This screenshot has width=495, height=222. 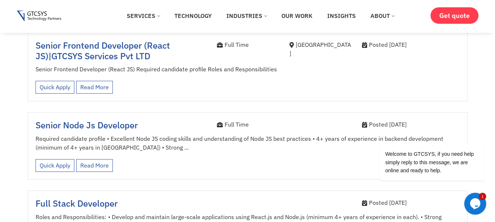 What do you see at coordinates (77, 204) in the screenshot?
I see `span: Full Stack Developer` at bounding box center [77, 204].